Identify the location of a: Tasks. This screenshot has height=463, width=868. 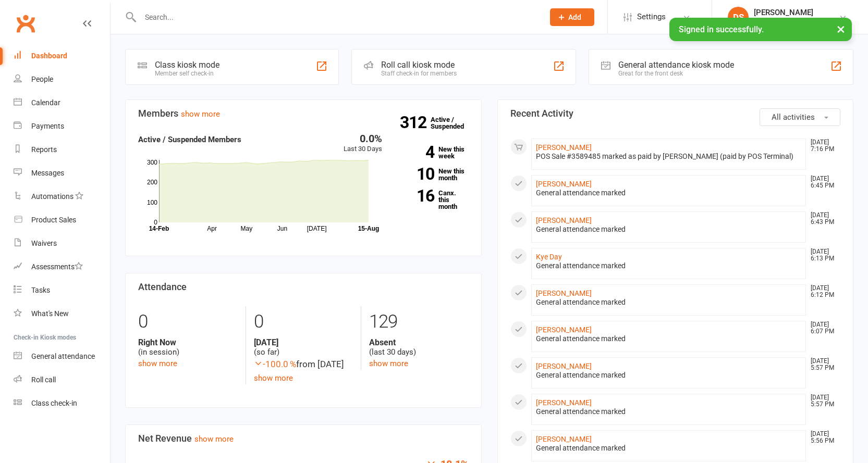
(61, 290).